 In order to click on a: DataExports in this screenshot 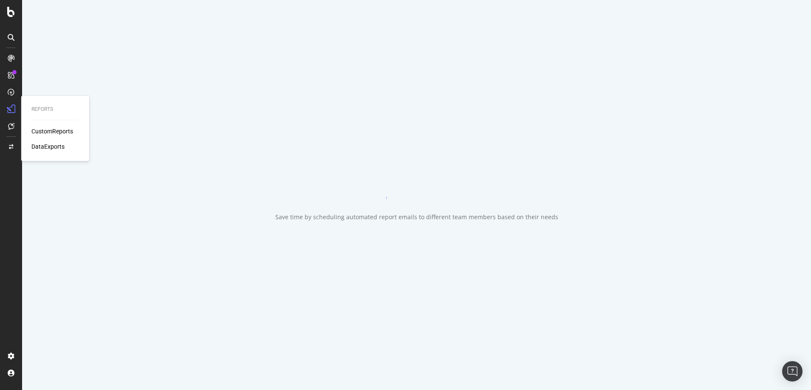, I will do `click(48, 147)`.